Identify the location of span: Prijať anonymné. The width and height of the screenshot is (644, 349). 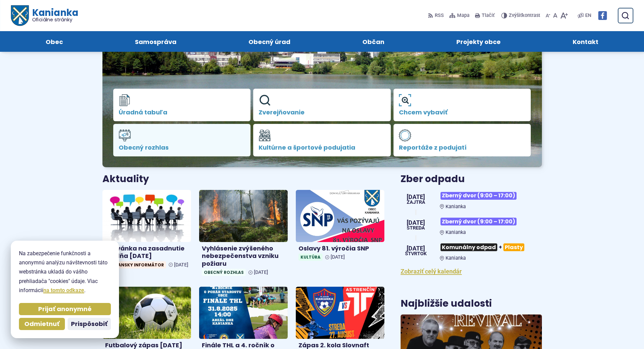
(65, 309).